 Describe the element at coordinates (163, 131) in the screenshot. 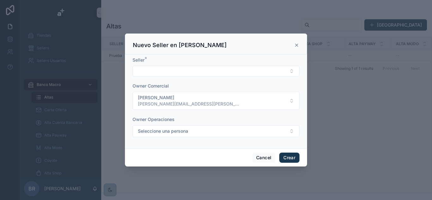

I see `span: Seleccione una persona` at that location.